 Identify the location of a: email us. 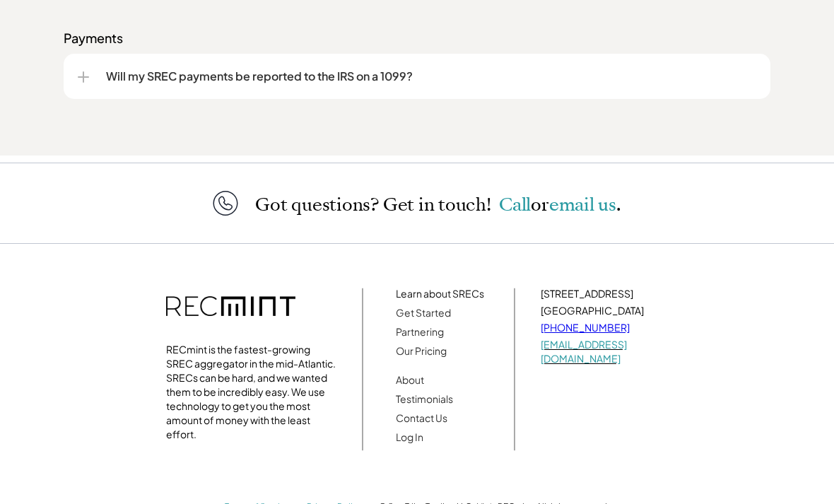
(582, 204).